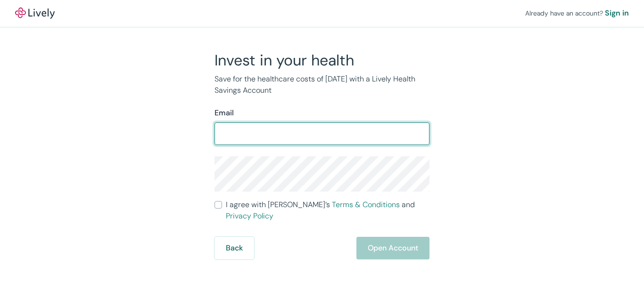  Describe the element at coordinates (250, 216) in the screenshot. I see `a: Privacy Policy` at that location.